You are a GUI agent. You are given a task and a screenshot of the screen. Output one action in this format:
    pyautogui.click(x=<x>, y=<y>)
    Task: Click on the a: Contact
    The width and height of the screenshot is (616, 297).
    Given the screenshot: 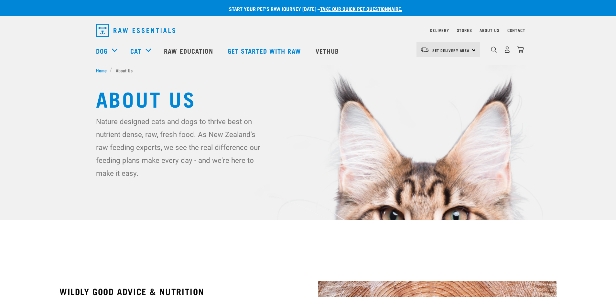 What is the action you would take?
    pyautogui.click(x=516, y=30)
    